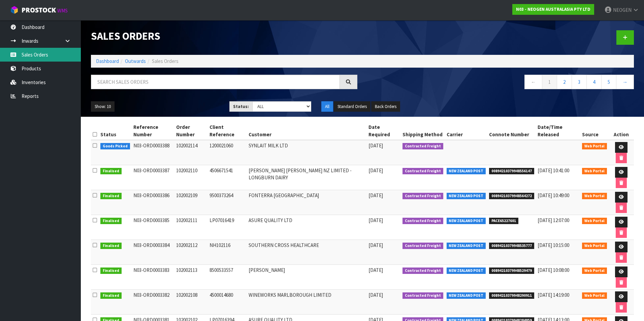 The width and height of the screenshot is (644, 321). I want to click on td: LP07016419, so click(227, 228).